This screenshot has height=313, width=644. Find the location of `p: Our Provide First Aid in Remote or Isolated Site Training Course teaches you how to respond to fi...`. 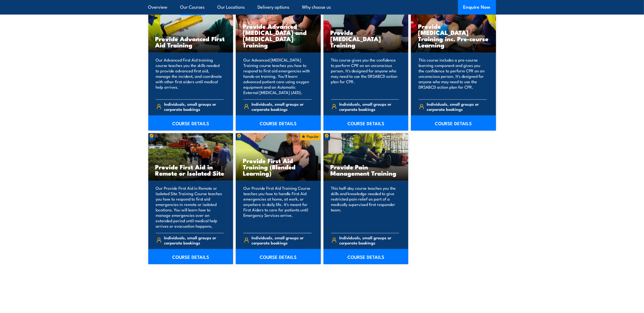

p: Our Provide First Aid in Remote or Isolated Site Training Course teaches you how to respond to fi... is located at coordinates (190, 207).